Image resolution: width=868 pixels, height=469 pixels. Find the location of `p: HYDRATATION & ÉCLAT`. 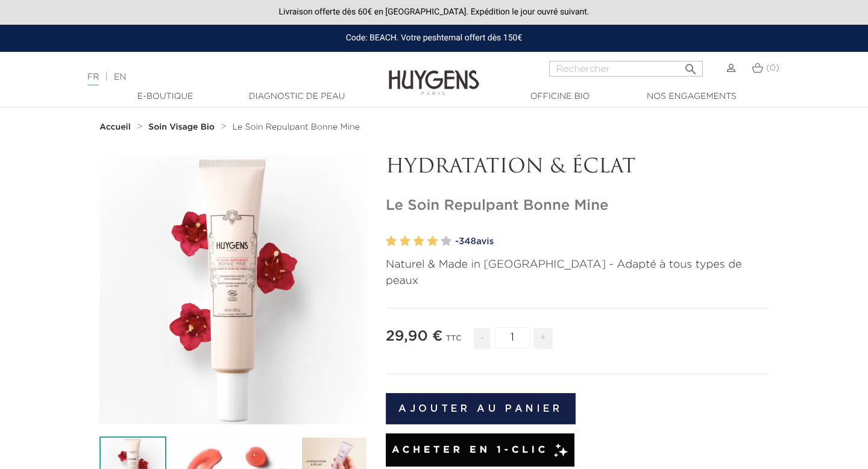

p: HYDRATATION & ÉCLAT is located at coordinates (577, 167).